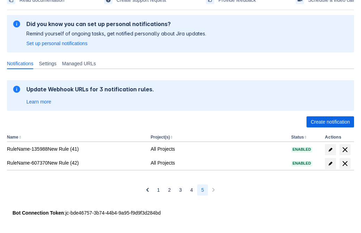 Image resolution: width=361 pixels, height=233 pixels. Describe the element at coordinates (39, 102) in the screenshot. I see `a: Learn more` at that location.